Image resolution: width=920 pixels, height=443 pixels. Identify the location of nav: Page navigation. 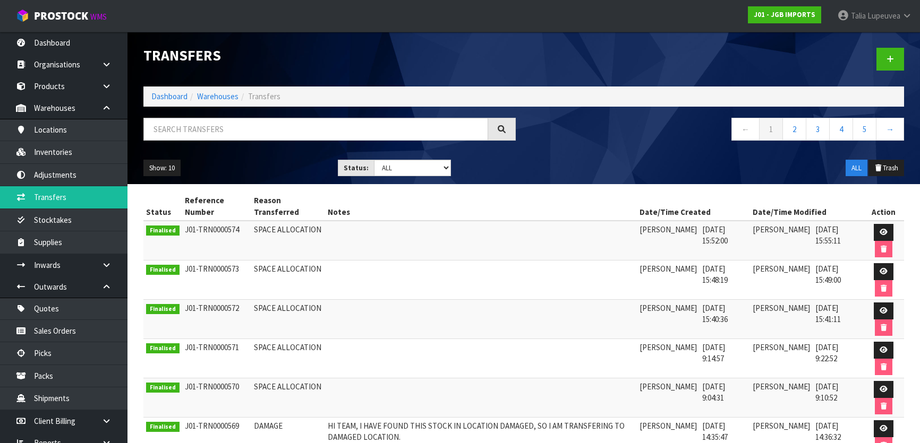
(718, 131).